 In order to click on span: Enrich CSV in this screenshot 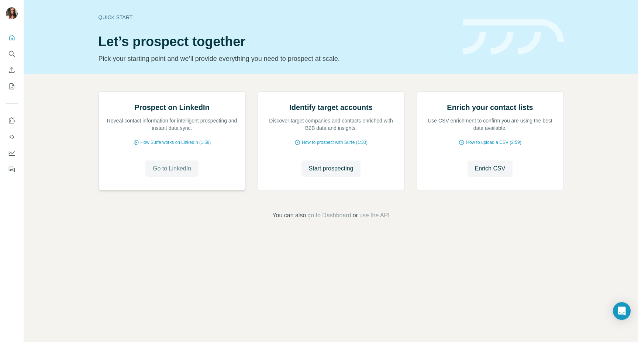, I will do `click(490, 169)`.